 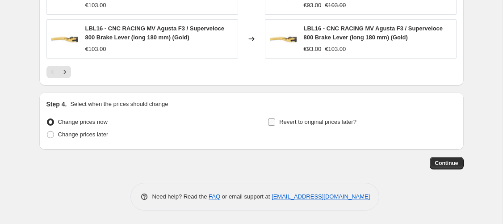 What do you see at coordinates (446, 163) in the screenshot?
I see `button: Continue` at bounding box center [446, 163].